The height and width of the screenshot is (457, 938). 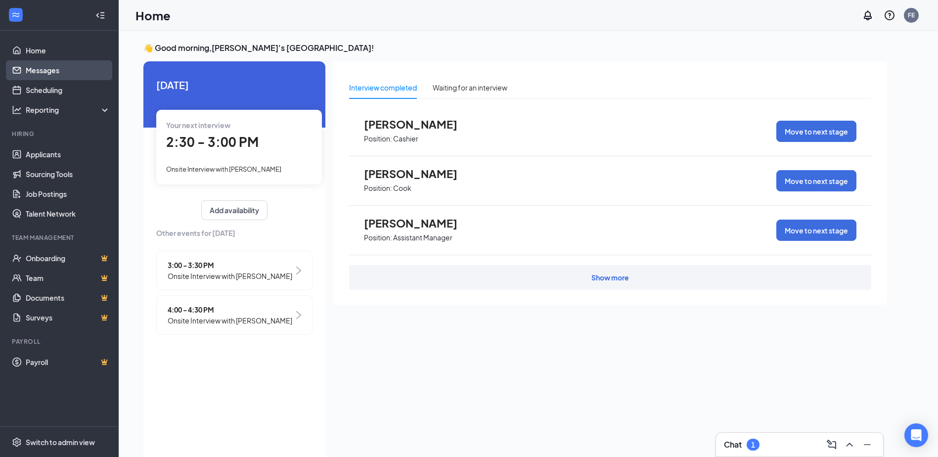 What do you see at coordinates (889, 15) in the screenshot?
I see `svg: QuestionInfo` at bounding box center [889, 15].